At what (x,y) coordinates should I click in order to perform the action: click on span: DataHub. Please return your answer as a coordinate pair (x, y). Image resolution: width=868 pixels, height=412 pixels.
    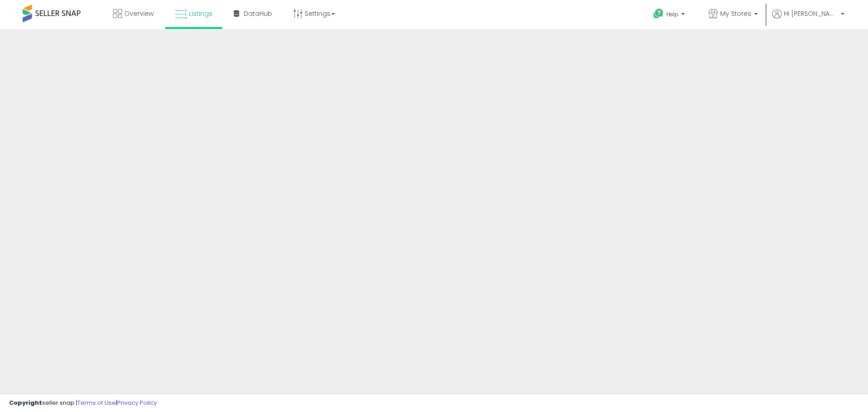
    Looking at the image, I should click on (258, 13).